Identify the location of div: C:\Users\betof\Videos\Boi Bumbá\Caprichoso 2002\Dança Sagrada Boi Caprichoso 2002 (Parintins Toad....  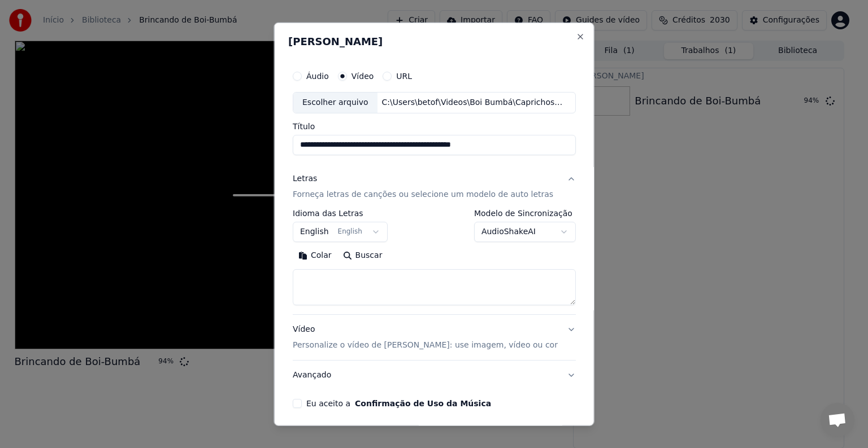
(473, 102).